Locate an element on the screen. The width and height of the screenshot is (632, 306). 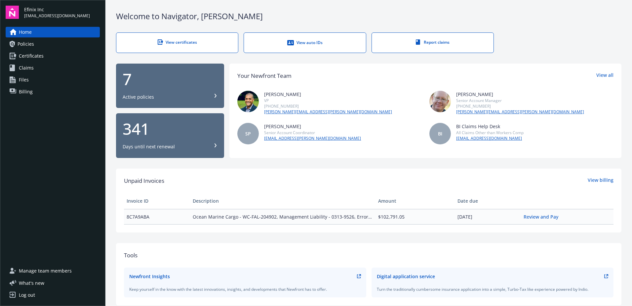
span: Unpaid Invoices is located at coordinates (144, 181).